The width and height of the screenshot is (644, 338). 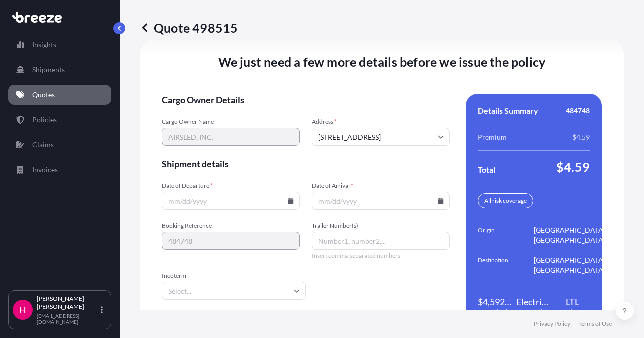 What do you see at coordinates (533, 302) in the screenshot?
I see `span: Electrical Machinery and Equipment` at bounding box center [533, 302].